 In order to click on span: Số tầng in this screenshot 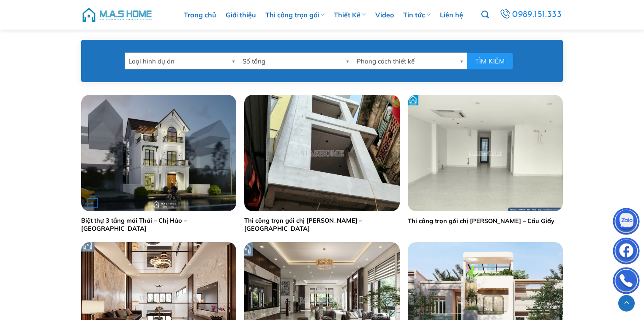, I will do `click(292, 61)`.